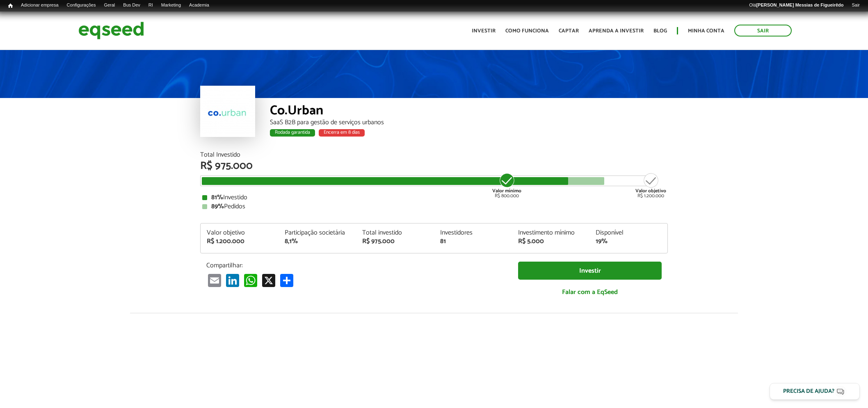  Describe the element at coordinates (706, 31) in the screenshot. I see `a: Minha conta` at that location.